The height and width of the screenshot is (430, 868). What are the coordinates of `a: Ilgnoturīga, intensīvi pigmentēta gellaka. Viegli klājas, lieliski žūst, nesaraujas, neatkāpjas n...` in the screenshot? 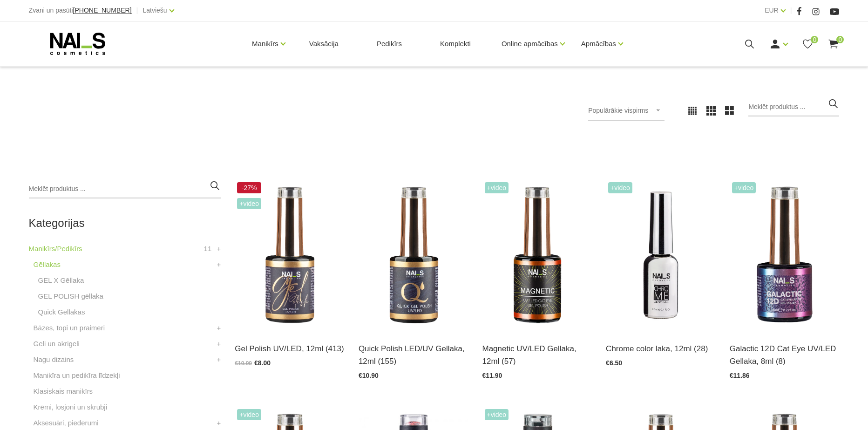 It's located at (289, 255).